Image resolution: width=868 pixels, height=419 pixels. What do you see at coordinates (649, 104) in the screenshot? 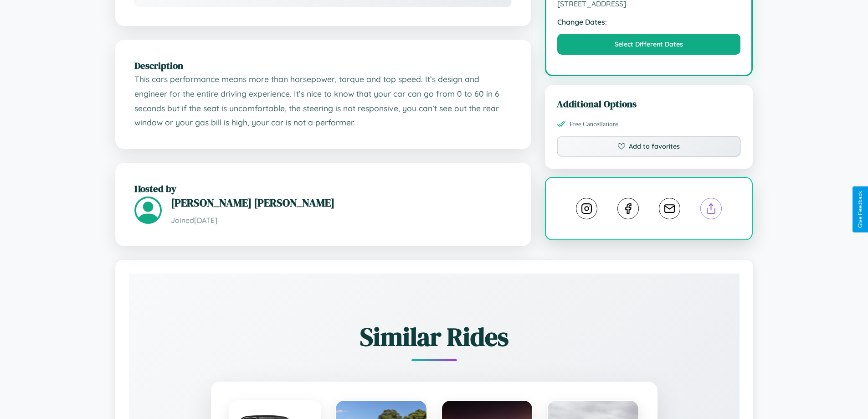
I see `h3: Additional Options` at bounding box center [649, 104].